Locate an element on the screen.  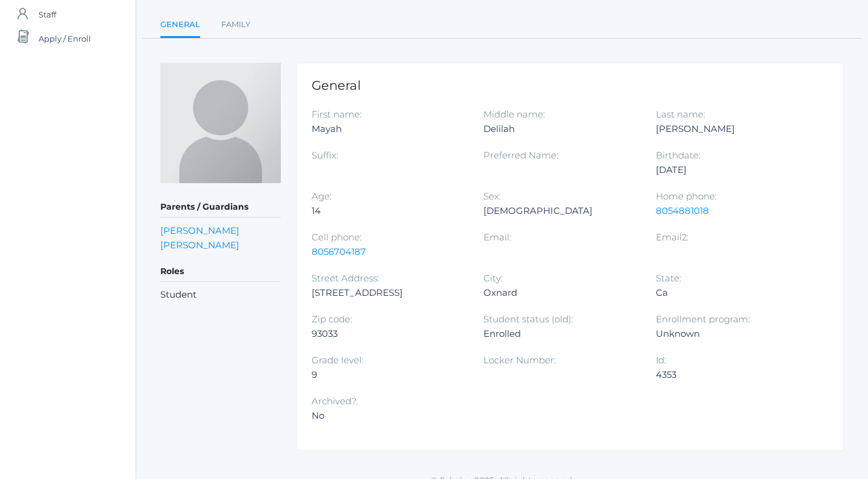
div: 14 is located at coordinates (388, 211).